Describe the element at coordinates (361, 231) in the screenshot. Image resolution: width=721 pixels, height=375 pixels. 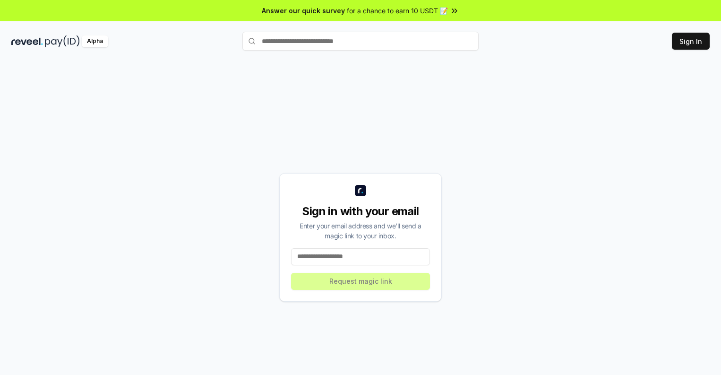
I see `div: Enter your email address and we’ll send a magic link to your inbox.` at that location.